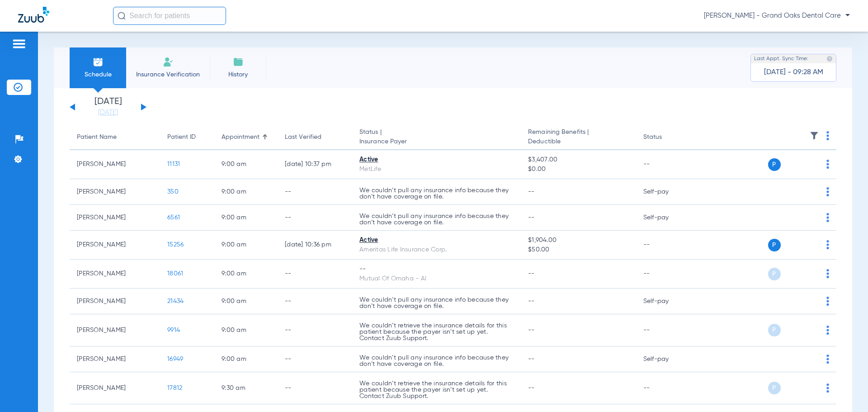 This screenshot has width=868, height=412. What do you see at coordinates (168, 75) in the screenshot?
I see `span: Insurance Verification` at bounding box center [168, 75].